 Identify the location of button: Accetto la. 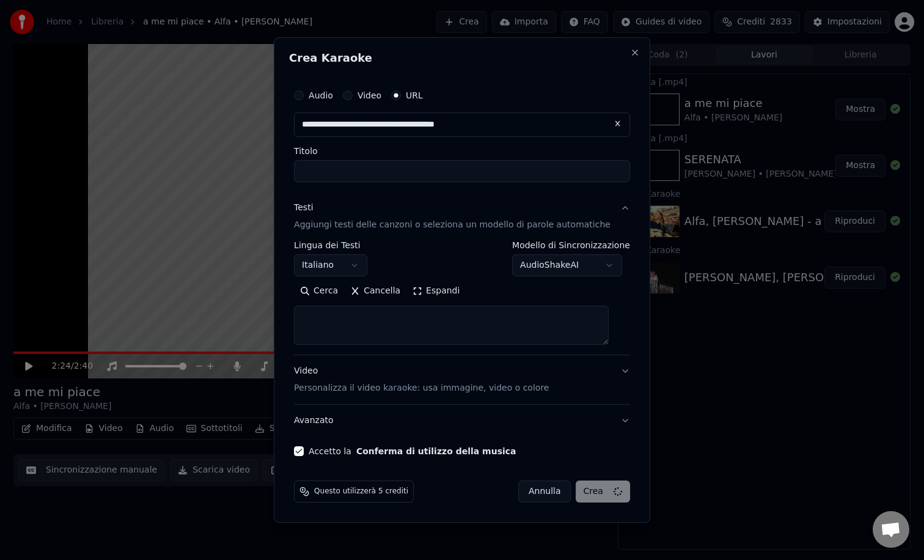
(436, 451).